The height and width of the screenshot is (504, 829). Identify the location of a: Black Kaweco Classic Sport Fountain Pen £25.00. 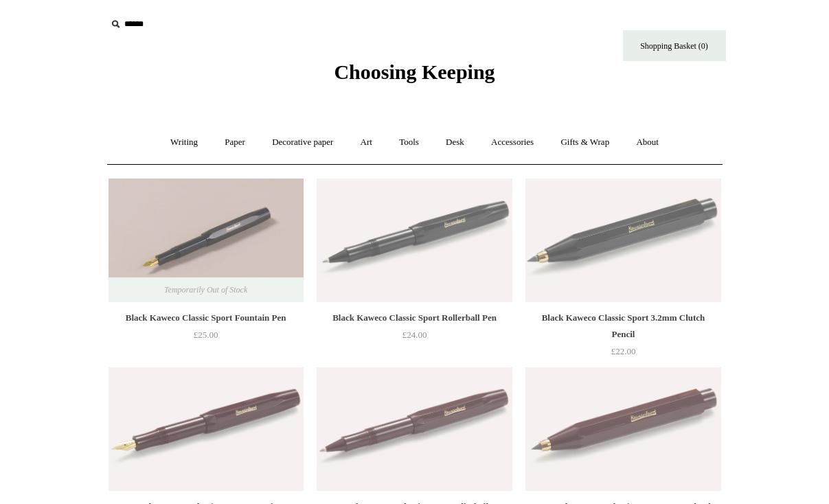
(206, 338).